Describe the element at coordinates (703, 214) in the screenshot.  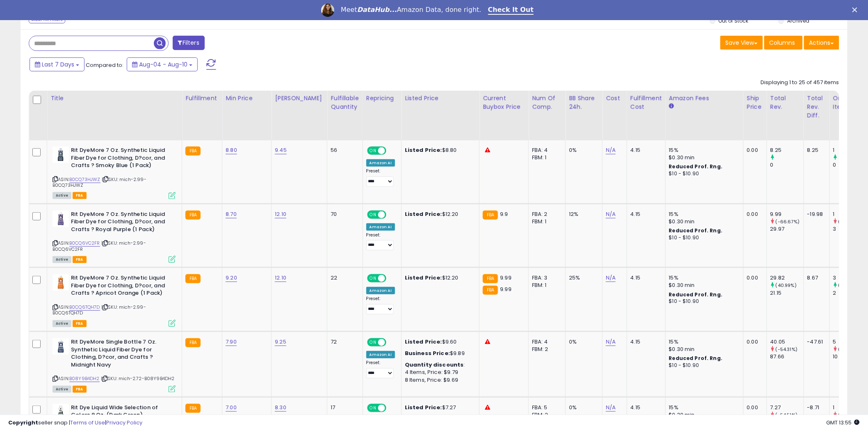
I see `div: 15%` at that location.